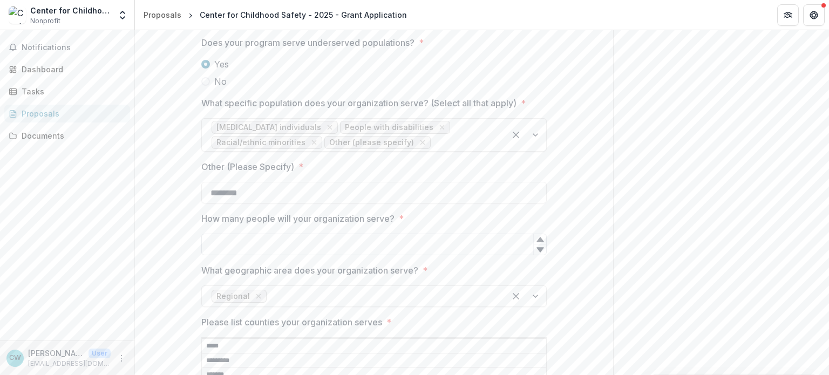  I want to click on span: People with disabilities, so click(389, 127).